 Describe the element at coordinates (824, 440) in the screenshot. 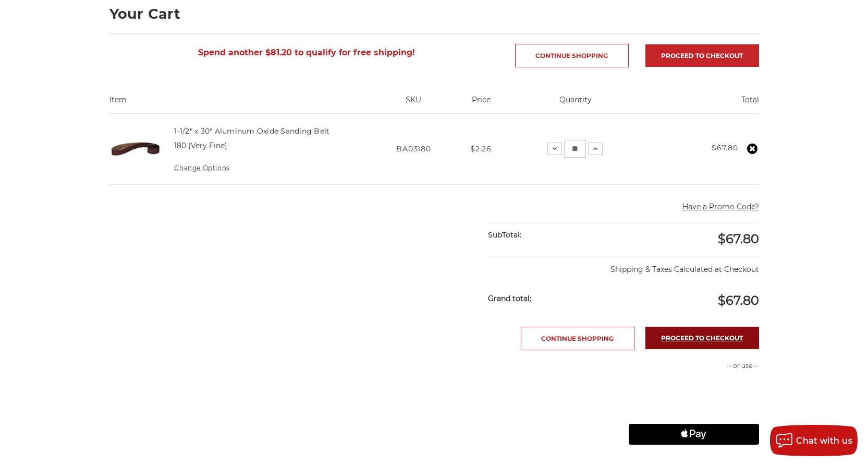

I see `span: Chat with us` at that location.